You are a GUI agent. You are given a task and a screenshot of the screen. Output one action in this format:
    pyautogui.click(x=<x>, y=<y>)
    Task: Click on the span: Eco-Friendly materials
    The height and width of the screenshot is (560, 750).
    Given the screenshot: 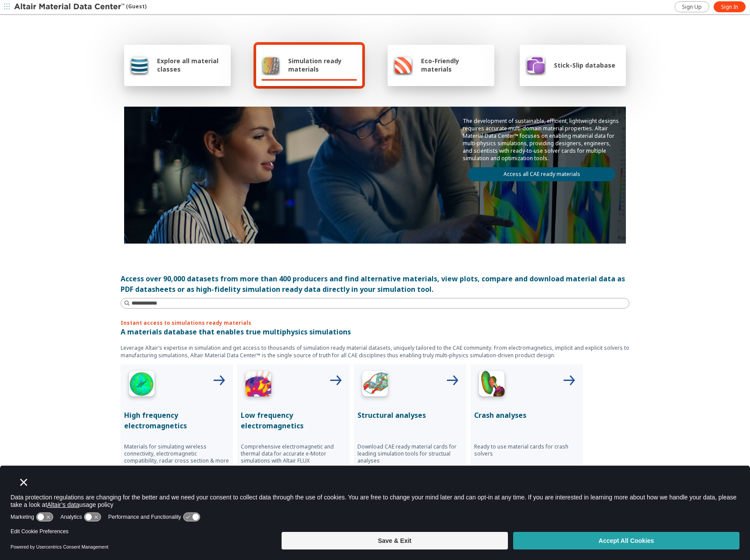 What is the action you would take?
    pyautogui.click(x=455, y=65)
    